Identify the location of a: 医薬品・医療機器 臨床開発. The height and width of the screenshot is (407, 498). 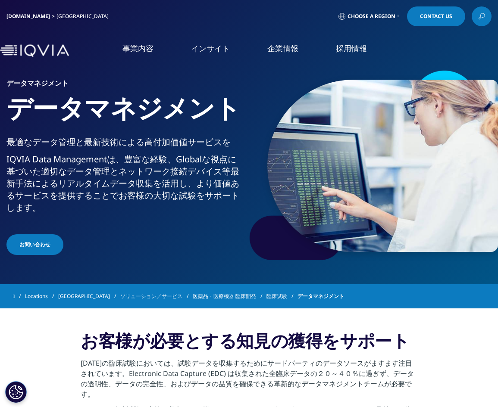
(229, 297).